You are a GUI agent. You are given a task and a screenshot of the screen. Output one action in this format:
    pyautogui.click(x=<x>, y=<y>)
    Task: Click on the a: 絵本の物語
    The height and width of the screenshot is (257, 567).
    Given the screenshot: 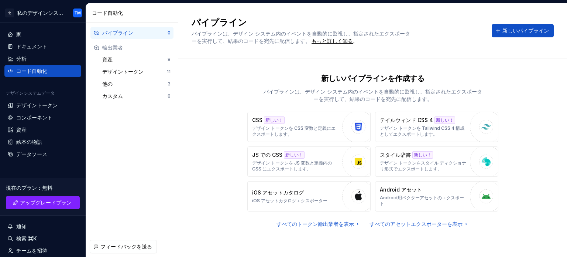 What is the action you would take?
    pyautogui.click(x=43, y=142)
    